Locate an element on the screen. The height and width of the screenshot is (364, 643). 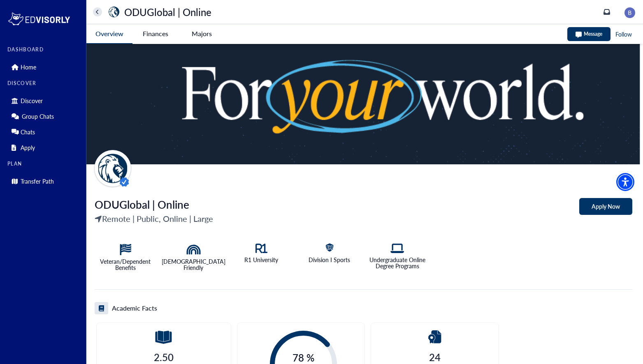
div: Apply is located at coordinates (44, 147).